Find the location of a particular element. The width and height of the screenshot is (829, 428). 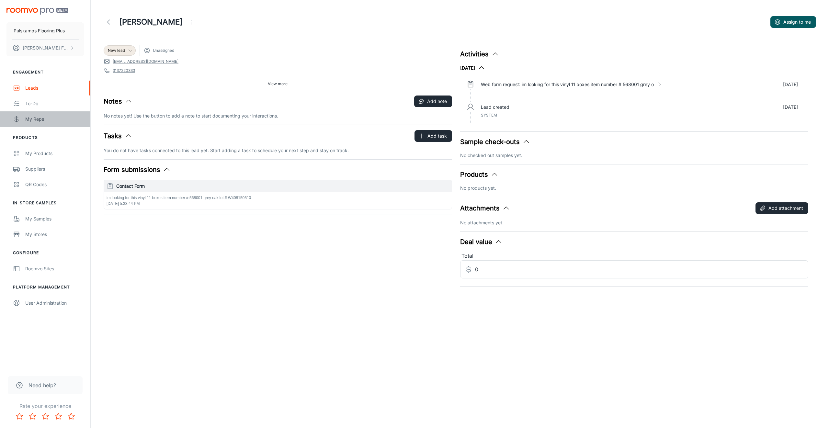

a: 3137220333 is located at coordinates (124, 71).